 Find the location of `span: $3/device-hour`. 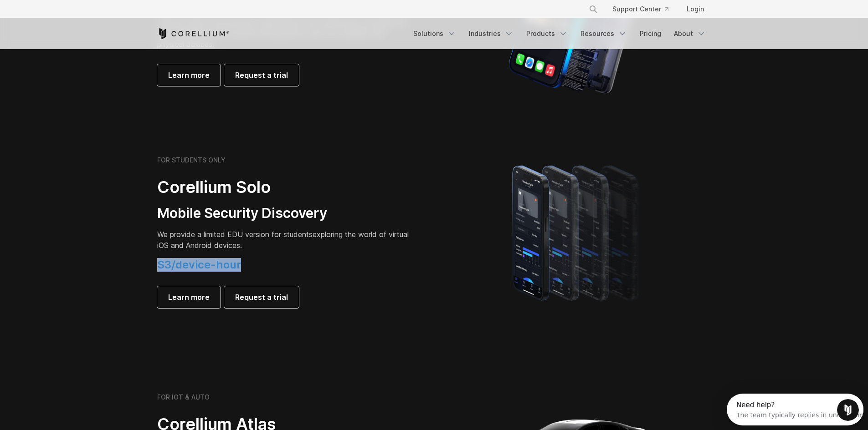

span: $3/device-hour is located at coordinates (199, 264).